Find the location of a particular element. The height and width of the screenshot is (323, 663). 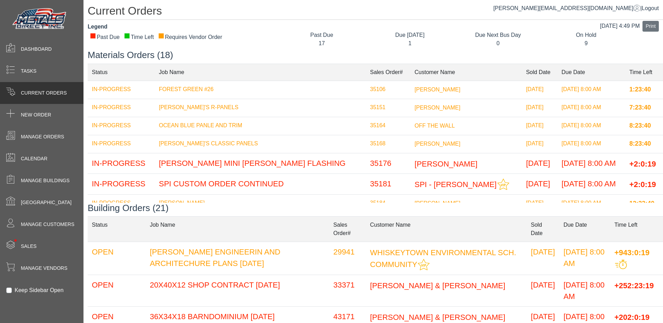

td: Due Date is located at coordinates (584, 229).